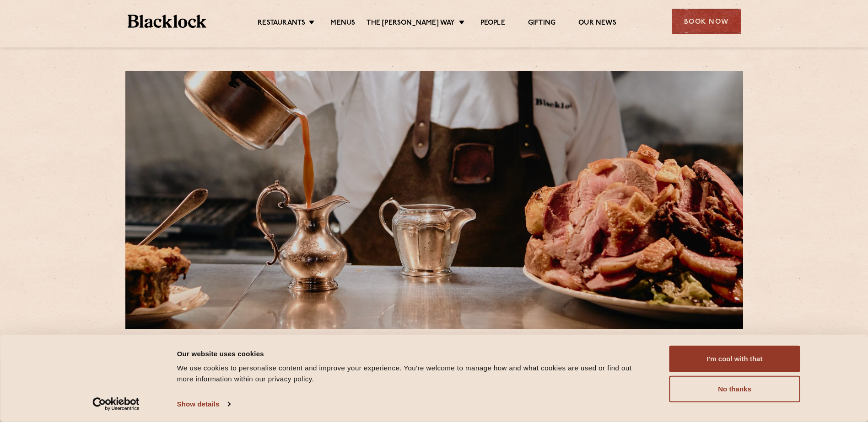 The height and width of the screenshot is (422, 868). What do you see at coordinates (413, 354) in the screenshot?
I see `div: Our website uses cookies` at bounding box center [413, 354].